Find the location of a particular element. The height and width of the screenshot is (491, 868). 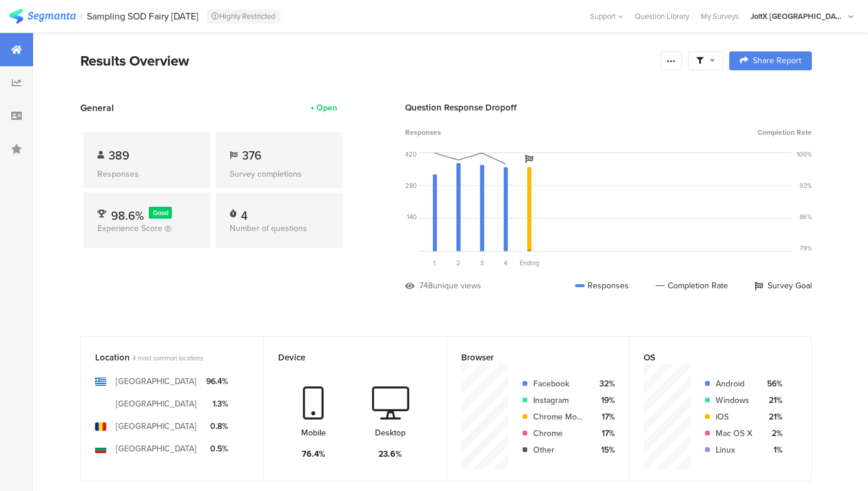

span: General is located at coordinates (97, 108).